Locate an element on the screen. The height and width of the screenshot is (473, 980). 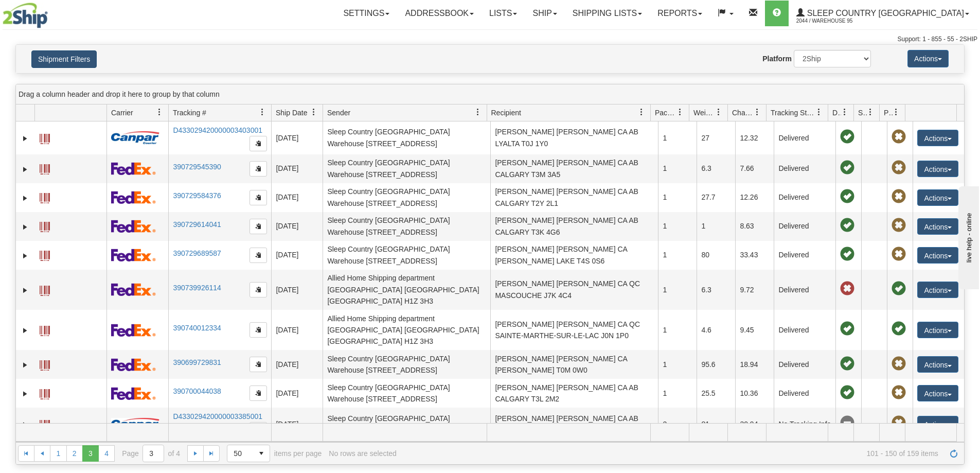
td: 7.66 is located at coordinates (754, 169).